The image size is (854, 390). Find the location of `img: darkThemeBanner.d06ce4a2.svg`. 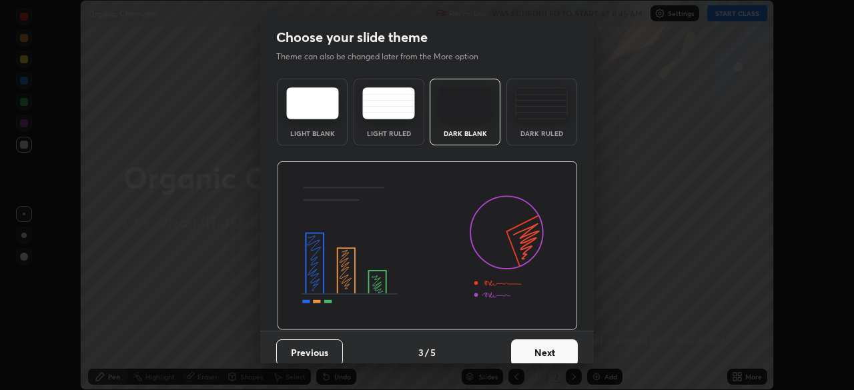

img: darkThemeBanner.d06ce4a2.svg is located at coordinates (427, 246).